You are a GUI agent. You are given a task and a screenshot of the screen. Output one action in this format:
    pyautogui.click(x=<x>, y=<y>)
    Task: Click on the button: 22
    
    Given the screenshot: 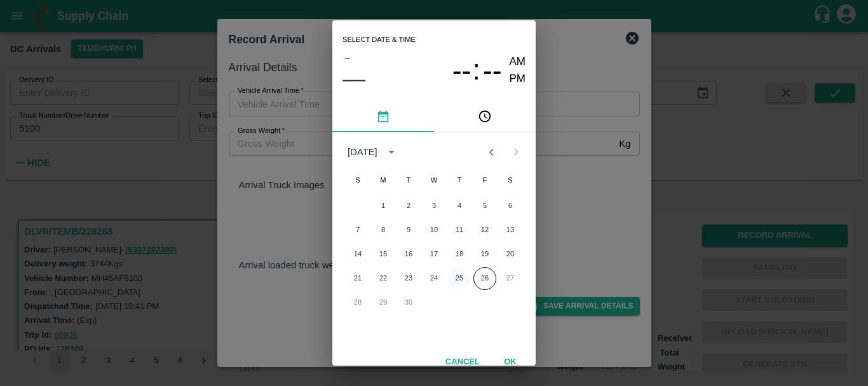 What is the action you would take?
    pyautogui.click(x=383, y=278)
    